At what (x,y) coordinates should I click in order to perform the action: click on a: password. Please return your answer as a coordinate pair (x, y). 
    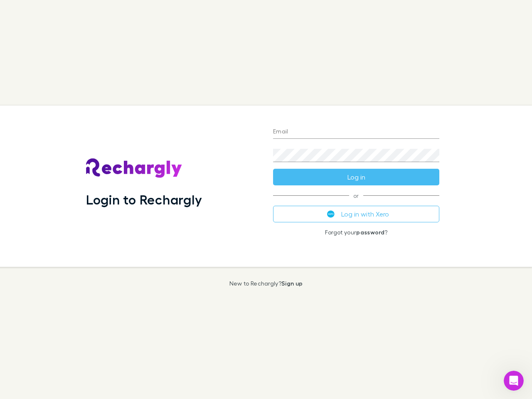
    Looking at the image, I should click on (370, 232).